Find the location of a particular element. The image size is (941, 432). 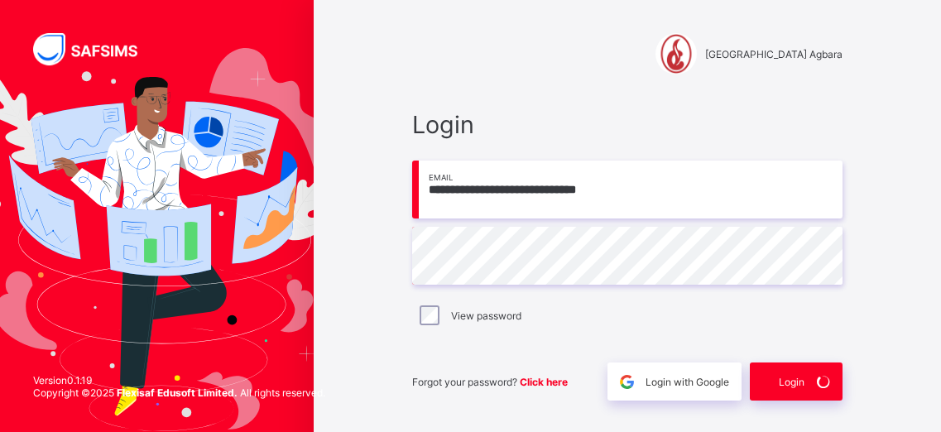

label: View password is located at coordinates (486, 315).